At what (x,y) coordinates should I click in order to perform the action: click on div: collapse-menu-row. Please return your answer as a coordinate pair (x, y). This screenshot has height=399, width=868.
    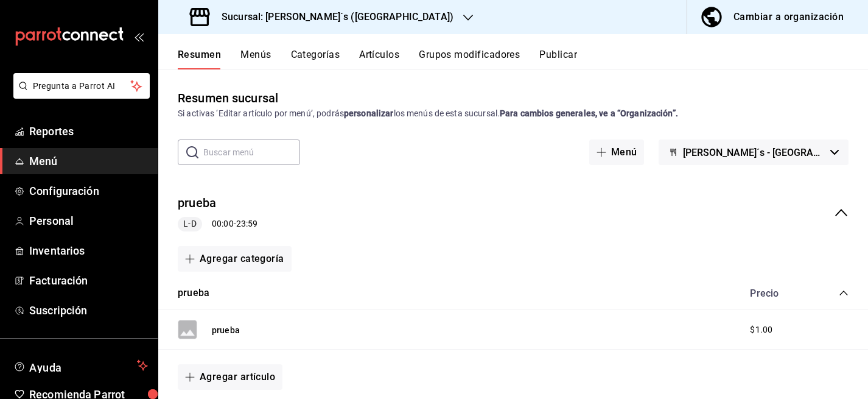
    Looking at the image, I should click on (513, 213).